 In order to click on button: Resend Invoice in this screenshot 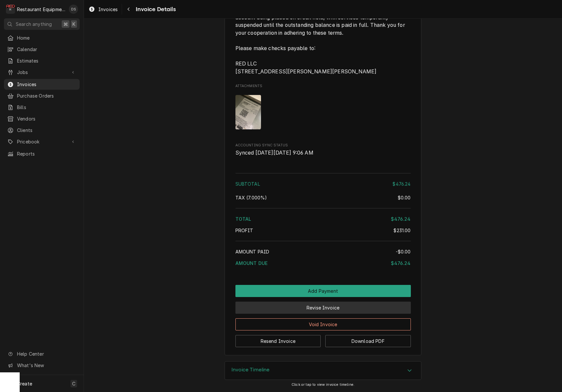, I will do `click(278, 342)`.